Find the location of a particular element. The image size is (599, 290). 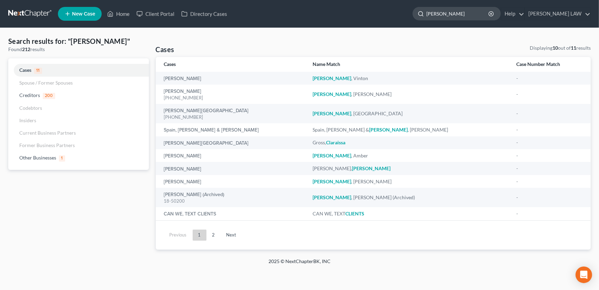

em: Claraissa is located at coordinates (336, 142).